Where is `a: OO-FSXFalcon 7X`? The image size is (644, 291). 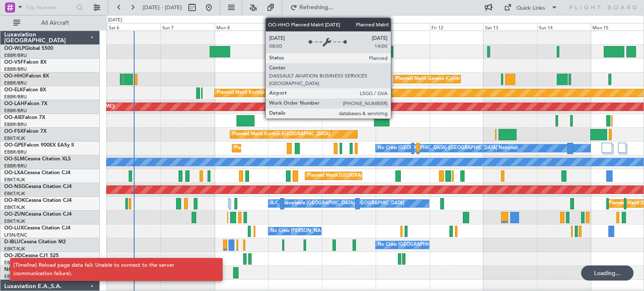 a: OO-FSXFalcon 7X is located at coordinates (25, 131).